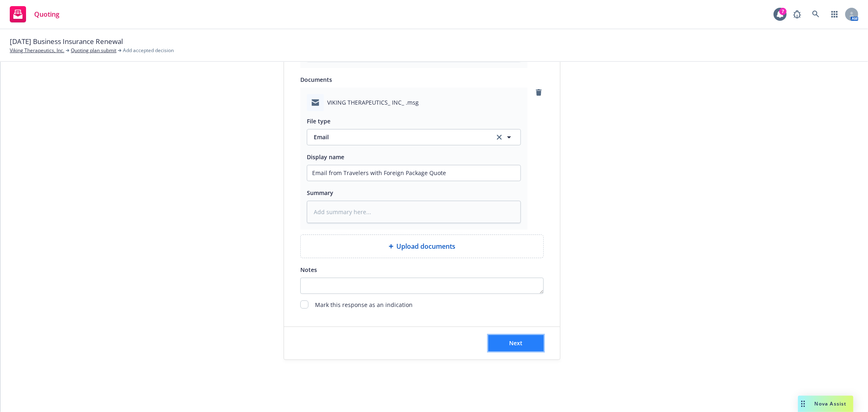 This screenshot has width=868, height=412. I want to click on span: Notes, so click(308, 270).